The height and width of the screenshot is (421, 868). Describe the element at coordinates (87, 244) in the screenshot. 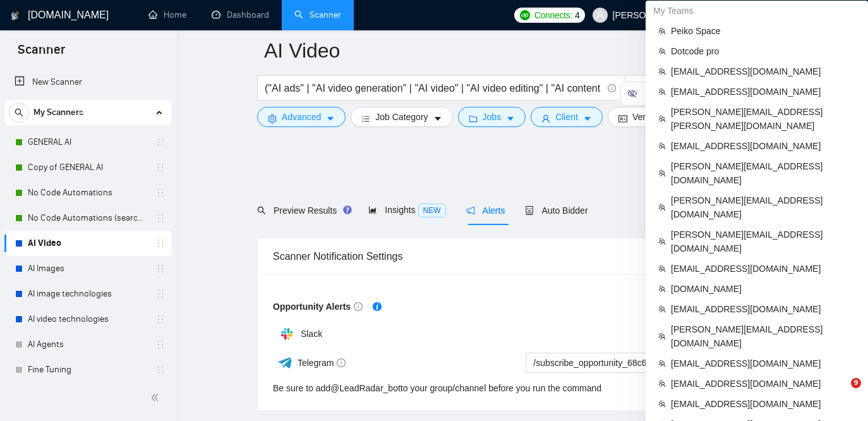

I see `a: AI Video` at that location.